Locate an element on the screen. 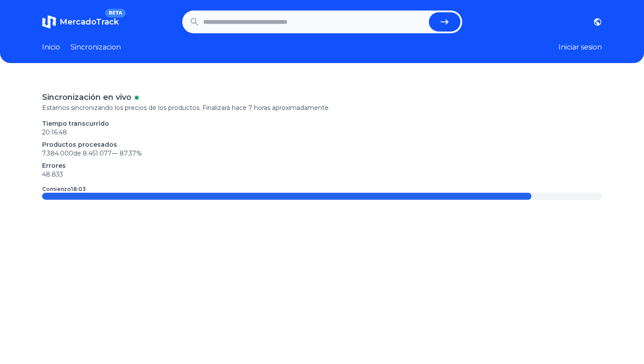 Image resolution: width=644 pixels, height=364 pixels. button: Iniciar sesion is located at coordinates (580, 47).